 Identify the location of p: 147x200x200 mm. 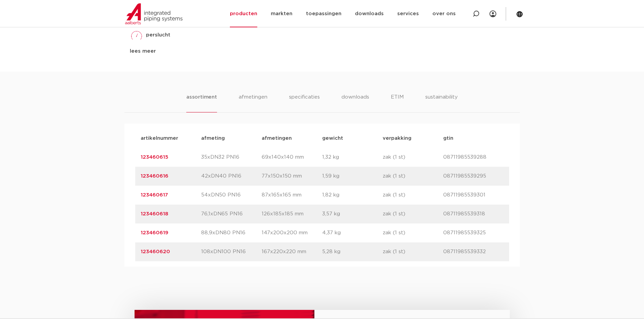
(292, 233).